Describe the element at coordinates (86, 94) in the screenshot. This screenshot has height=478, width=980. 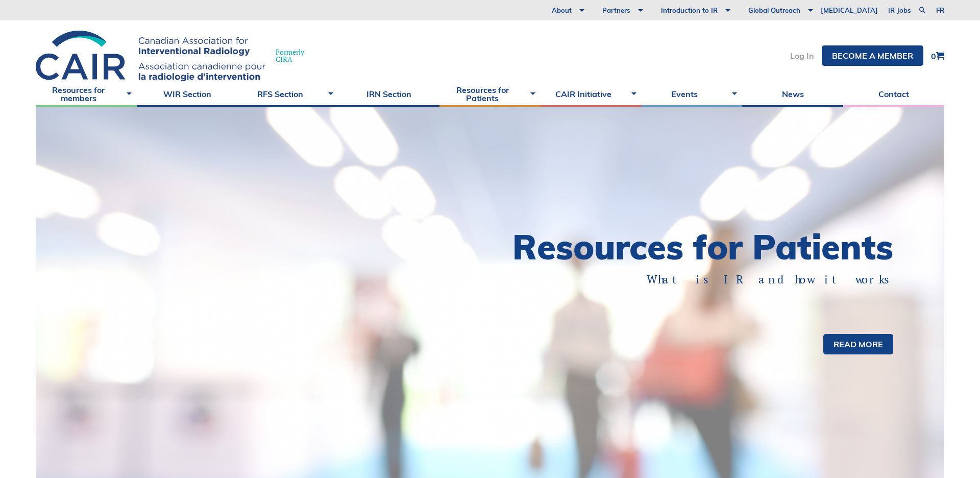
I see `a: Resources for members` at that location.